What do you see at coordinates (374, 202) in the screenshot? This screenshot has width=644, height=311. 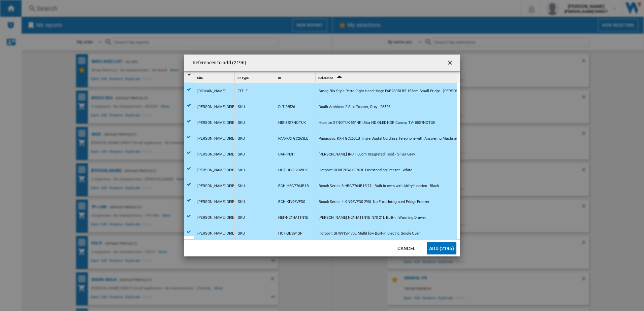 I see `div: Bosch Series 4 KIN96VFD0 290L No Frost Integrated Fridge Freezer` at bounding box center [374, 202].